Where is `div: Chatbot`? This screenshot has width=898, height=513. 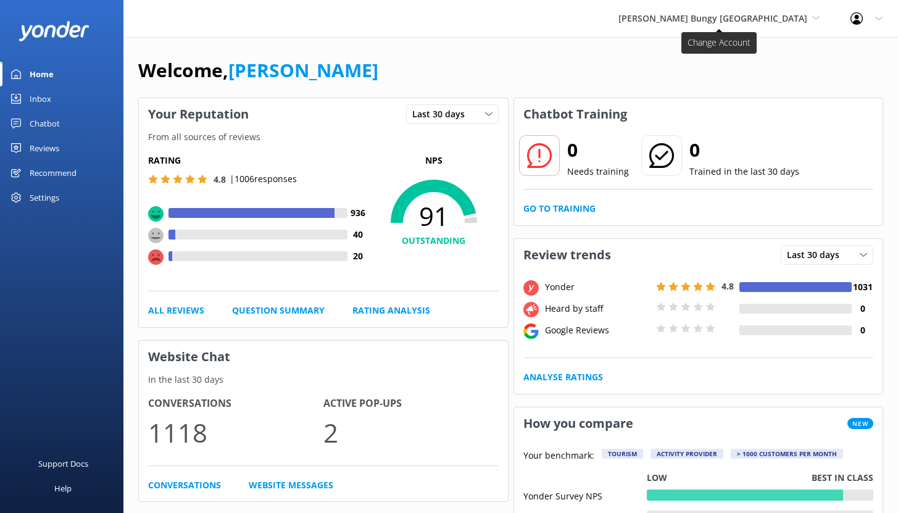
div: Chatbot is located at coordinates (44, 123).